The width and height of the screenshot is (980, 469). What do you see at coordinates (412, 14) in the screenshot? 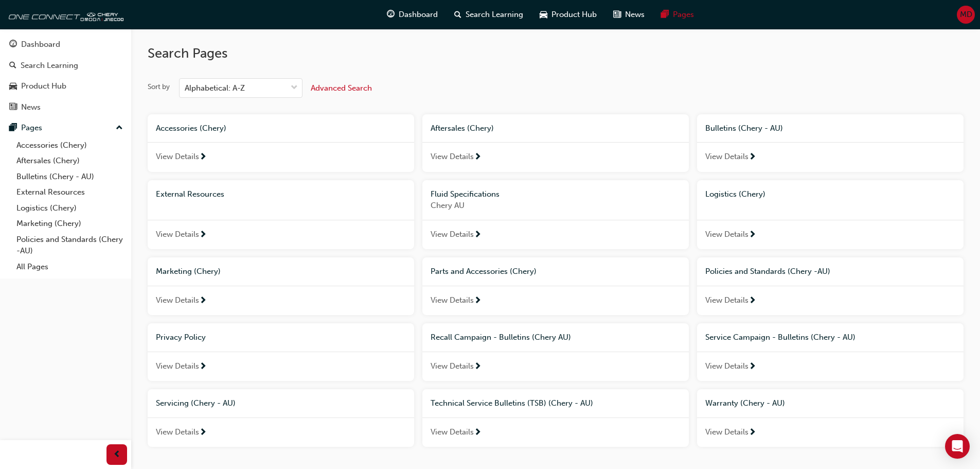
I see `a: guage-iconDashboard` at bounding box center [412, 14].